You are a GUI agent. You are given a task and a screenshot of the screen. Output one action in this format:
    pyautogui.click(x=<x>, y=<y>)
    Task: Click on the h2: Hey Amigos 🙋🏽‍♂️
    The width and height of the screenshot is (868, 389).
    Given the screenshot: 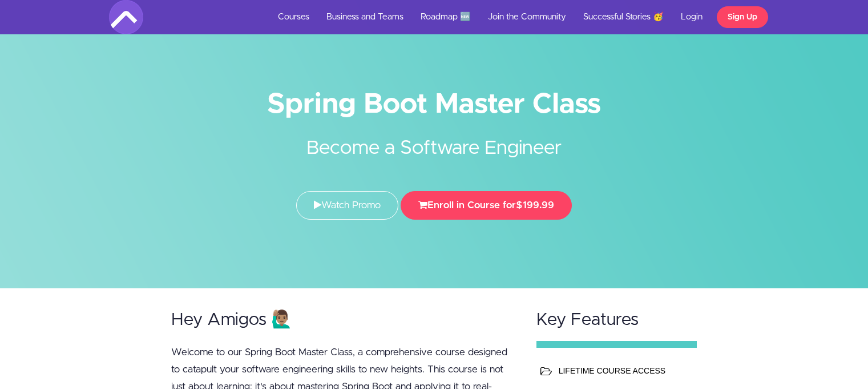 What is the action you would take?
    pyautogui.click(x=343, y=319)
    